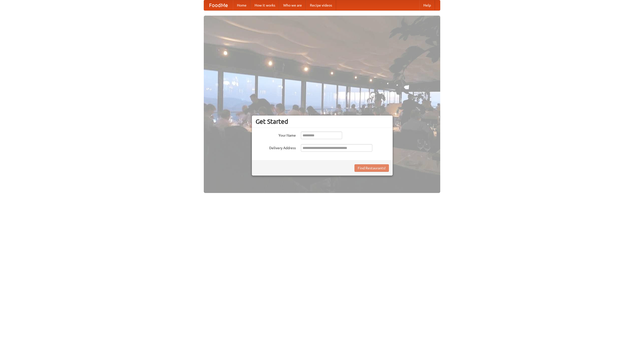  I want to click on a: Recipe videos, so click(321, 5).